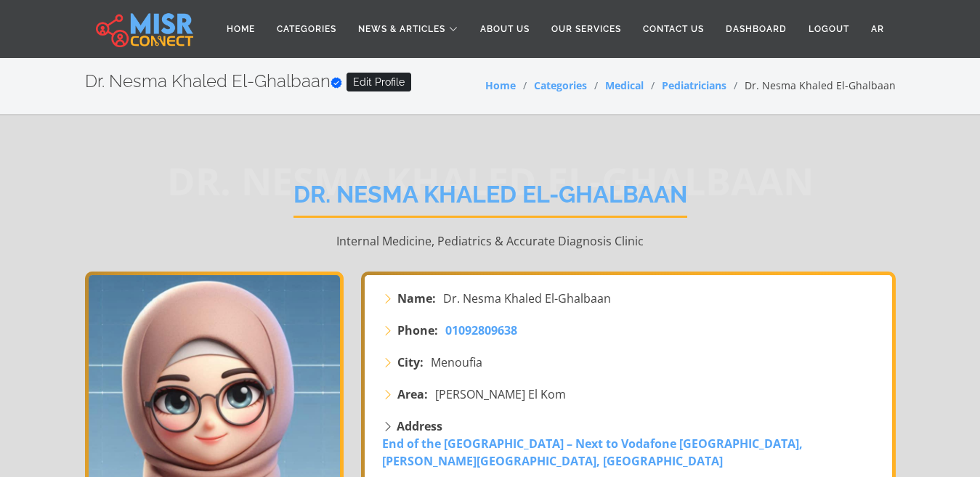 This screenshot has width=980, height=477. What do you see at coordinates (586, 29) in the screenshot?
I see `a: Our Services` at bounding box center [586, 29].